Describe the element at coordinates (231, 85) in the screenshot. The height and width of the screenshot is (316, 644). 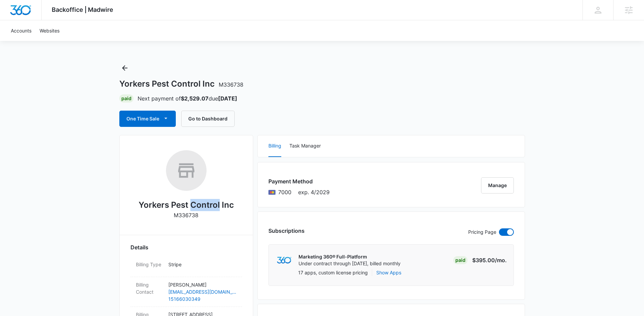
I see `span: M336738` at that location.